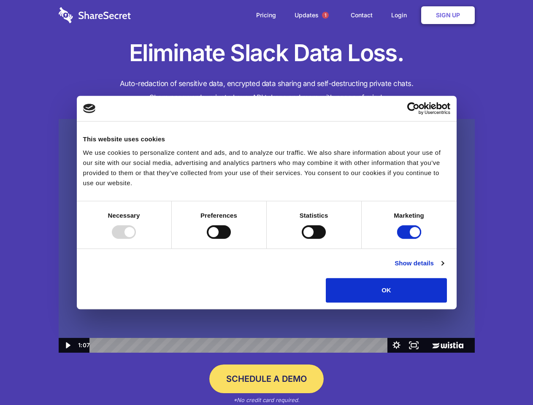 The image size is (533, 405). What do you see at coordinates (314, 215) in the screenshot?
I see `strong: Statistics` at bounding box center [314, 215].